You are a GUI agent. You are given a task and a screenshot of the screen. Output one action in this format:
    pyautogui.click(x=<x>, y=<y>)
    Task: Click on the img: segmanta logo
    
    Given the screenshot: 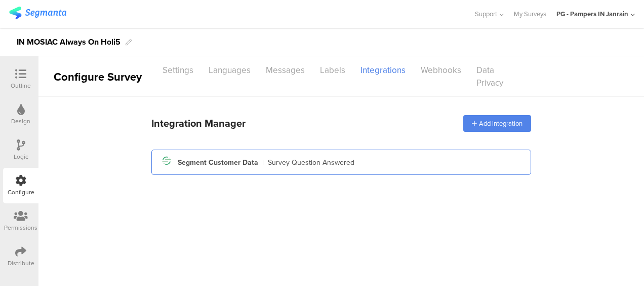 What is the action you would take?
    pyautogui.click(x=38, y=13)
    